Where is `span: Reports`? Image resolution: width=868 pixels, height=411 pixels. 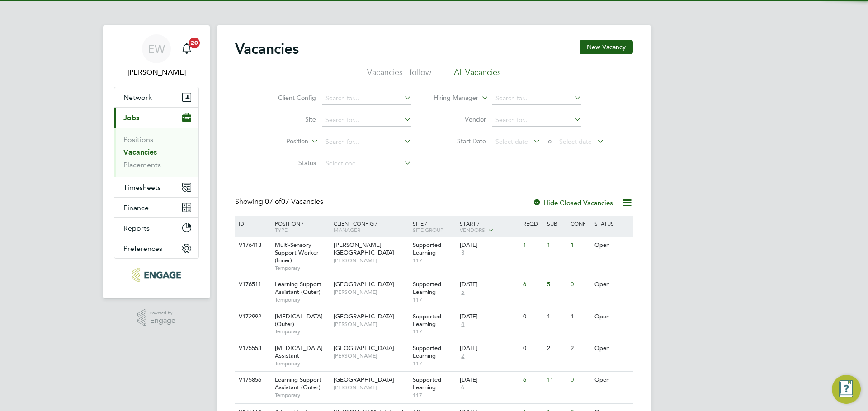
span: Reports is located at coordinates (137, 228).